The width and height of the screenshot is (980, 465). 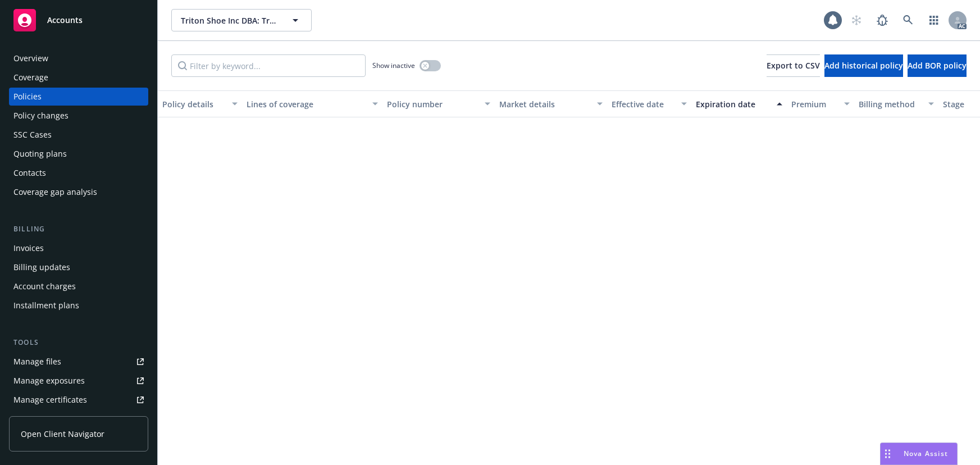 What do you see at coordinates (919, 454) in the screenshot?
I see `button: Nova Assist` at bounding box center [919, 454].